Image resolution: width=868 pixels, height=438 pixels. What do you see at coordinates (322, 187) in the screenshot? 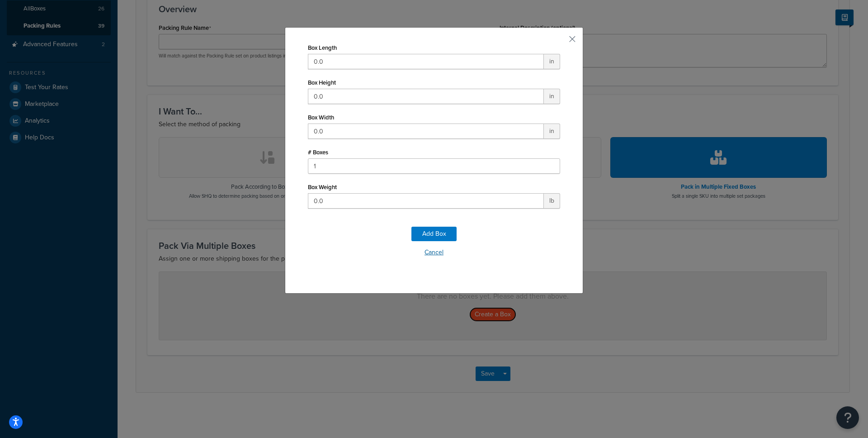
I see `label: Box Weight` at bounding box center [322, 187].